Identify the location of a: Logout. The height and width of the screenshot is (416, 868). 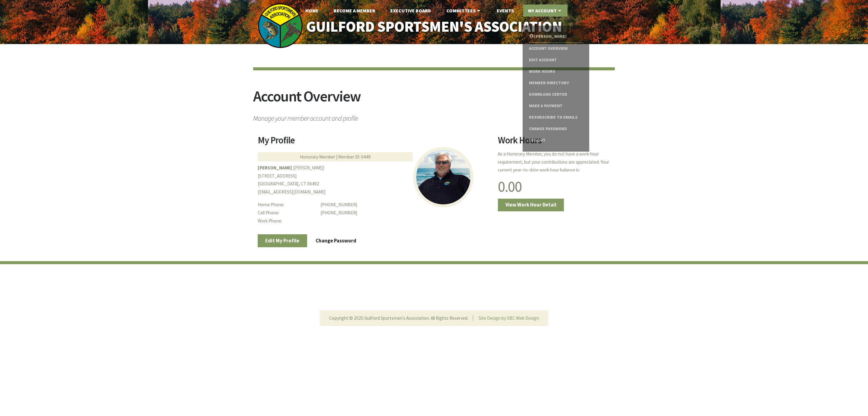
(556, 141).